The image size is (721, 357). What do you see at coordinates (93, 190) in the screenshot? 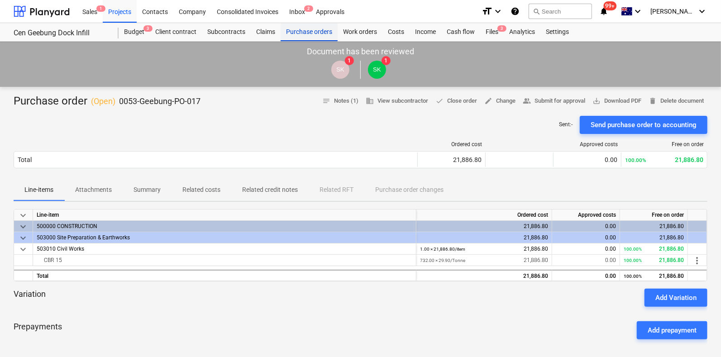
I see `p: Attachments` at bounding box center [93, 190].